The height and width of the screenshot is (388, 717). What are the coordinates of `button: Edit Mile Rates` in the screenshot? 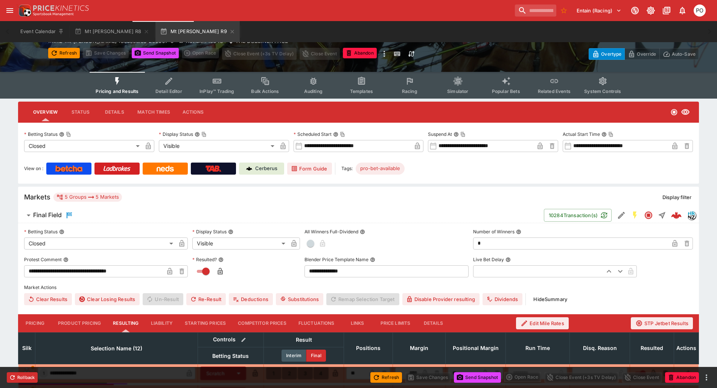 It's located at (542, 323).